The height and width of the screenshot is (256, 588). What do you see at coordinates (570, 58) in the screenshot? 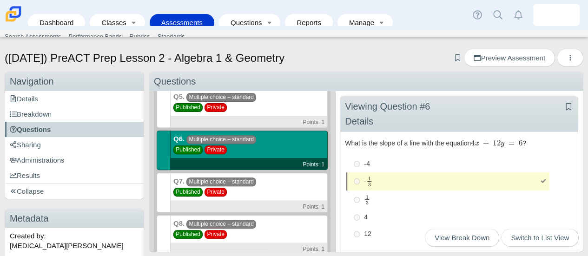
I see `button: More options` at bounding box center [570, 58].